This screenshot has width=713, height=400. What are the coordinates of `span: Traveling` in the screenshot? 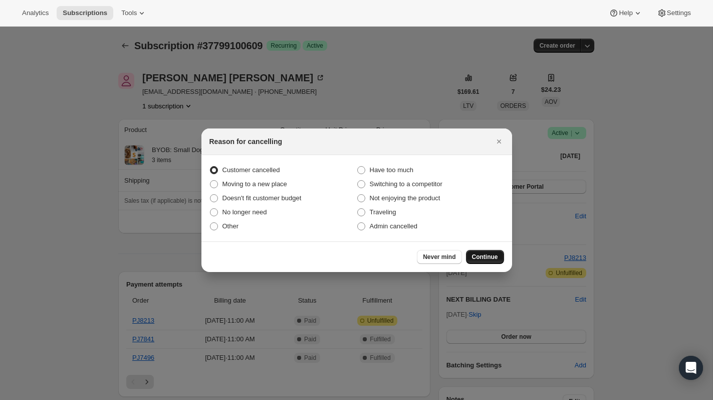 It's located at (383, 212).